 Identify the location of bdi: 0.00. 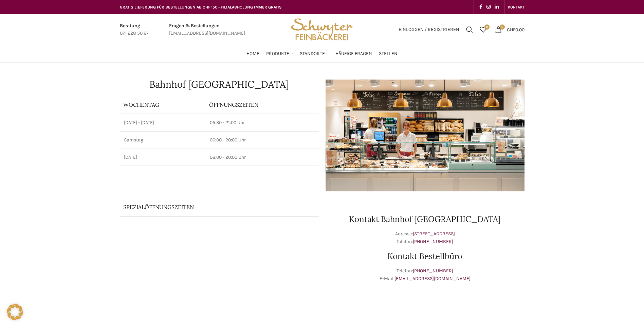
(516, 29).